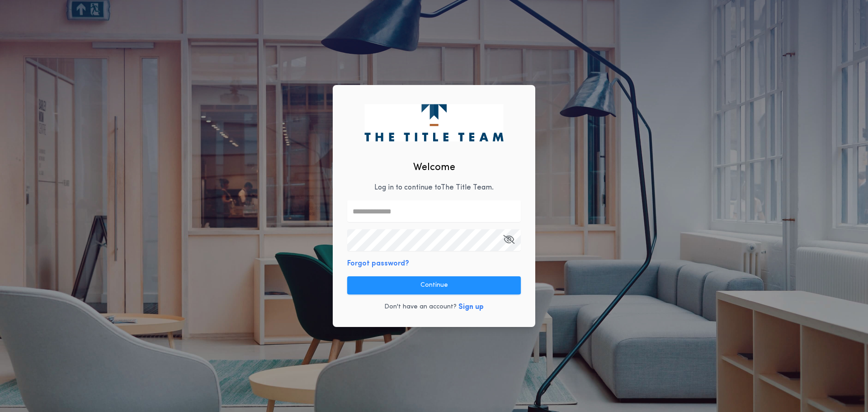  I want to click on p: Don't have an account?, so click(421, 308).